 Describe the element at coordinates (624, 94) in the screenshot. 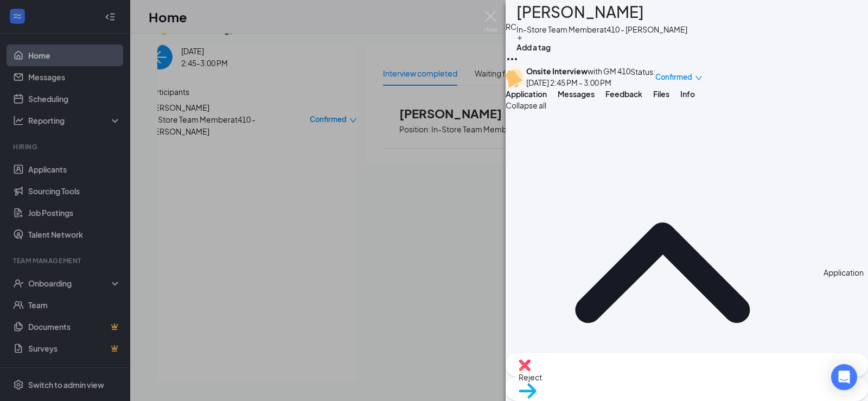

I see `span: Feedback` at that location.